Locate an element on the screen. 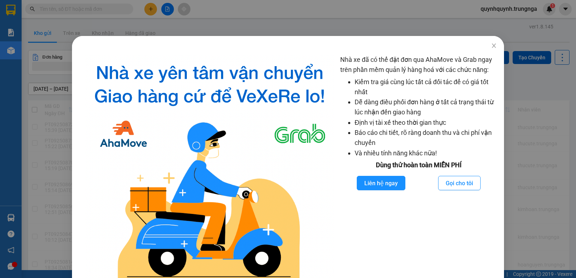 This screenshot has height=278, width=576. span: Liên hệ ngay is located at coordinates (381, 183).